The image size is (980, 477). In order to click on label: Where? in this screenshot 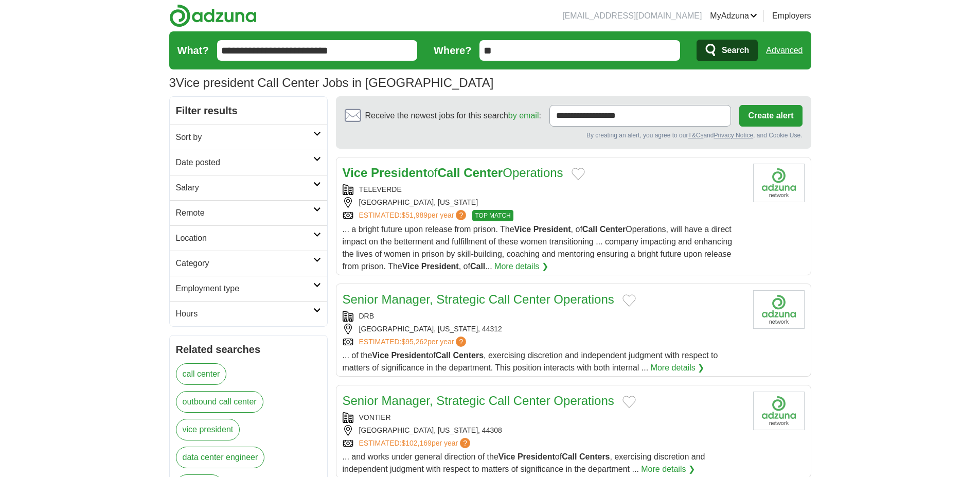, I will do `click(452, 50)`.